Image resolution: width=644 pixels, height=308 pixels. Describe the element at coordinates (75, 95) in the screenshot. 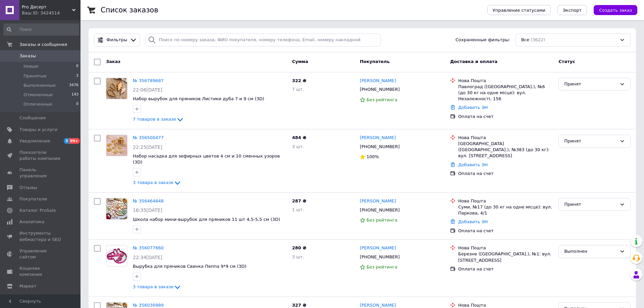

I see `span: 143` at that location.